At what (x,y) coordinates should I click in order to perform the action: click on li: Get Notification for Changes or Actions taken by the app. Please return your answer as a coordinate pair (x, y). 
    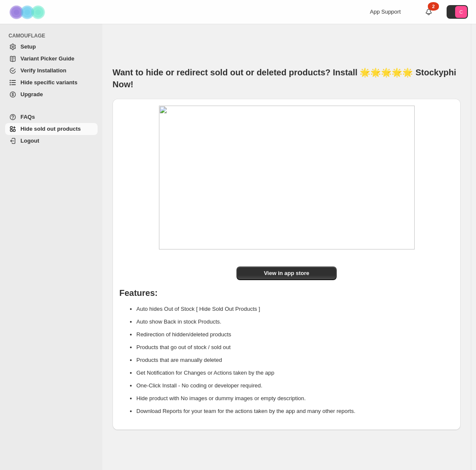
    Looking at the image, I should click on (295, 373).